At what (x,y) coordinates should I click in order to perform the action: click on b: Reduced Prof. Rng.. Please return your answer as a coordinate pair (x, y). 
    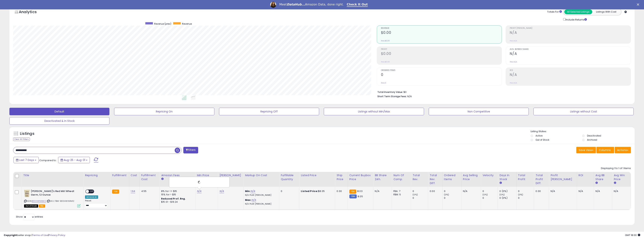
    Looking at the image, I should click on (173, 199).